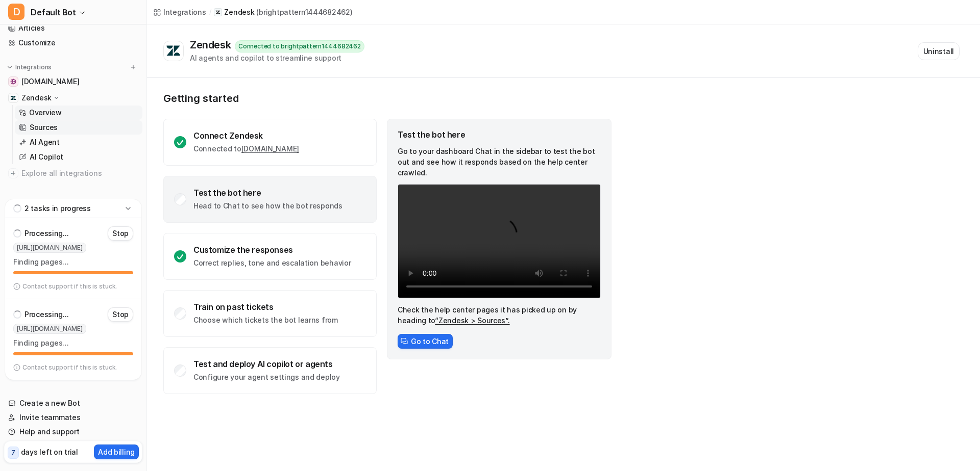 The width and height of the screenshot is (980, 471). What do you see at coordinates (404, 341) in the screenshot?
I see `img: ChatIcon` at bounding box center [404, 341].